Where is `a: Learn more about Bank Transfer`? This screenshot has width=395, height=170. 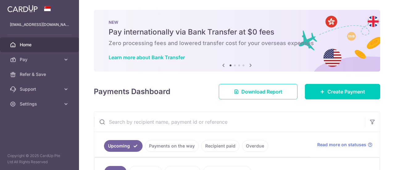 a: Learn more about Bank Transfer is located at coordinates (147, 57).